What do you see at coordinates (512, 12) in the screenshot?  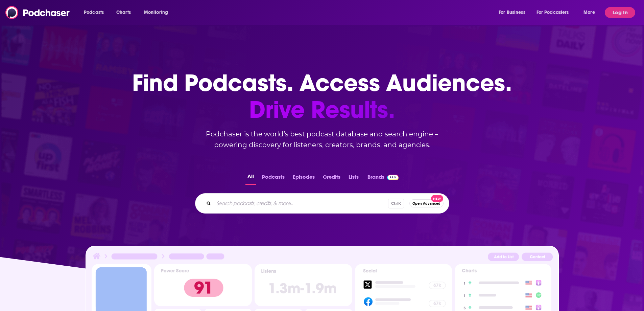 I see `span: For Business` at bounding box center [512, 12].